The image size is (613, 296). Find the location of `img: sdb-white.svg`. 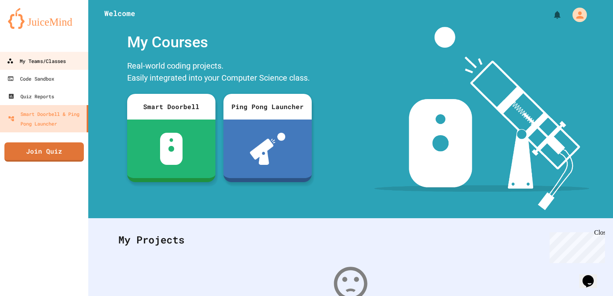

img: sdb-white.svg is located at coordinates (171, 149).